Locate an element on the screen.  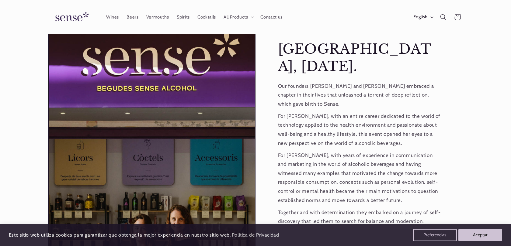
a: Spirits is located at coordinates (183, 17).